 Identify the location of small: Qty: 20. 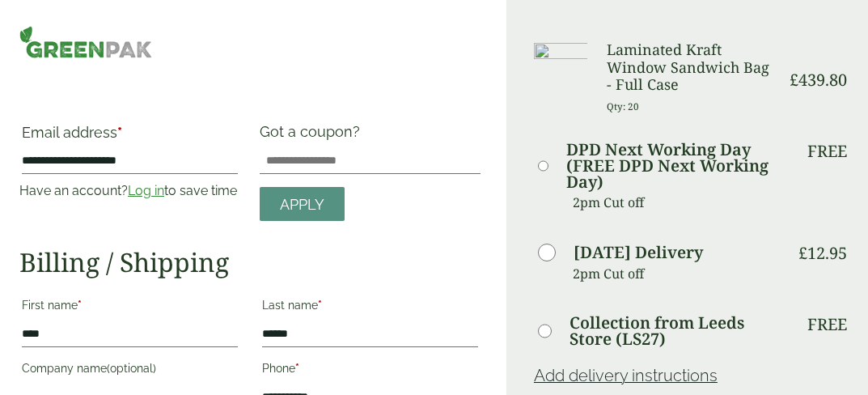
(623, 106).